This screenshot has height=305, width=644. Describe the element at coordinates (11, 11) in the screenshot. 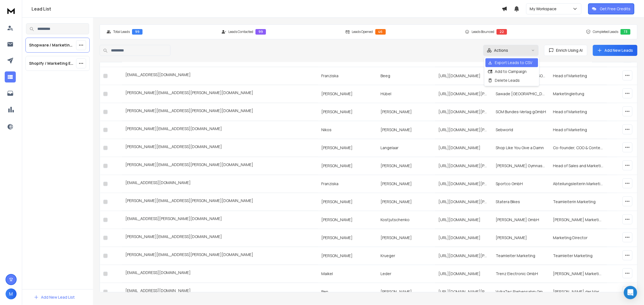

I see `img: logo` at that location.